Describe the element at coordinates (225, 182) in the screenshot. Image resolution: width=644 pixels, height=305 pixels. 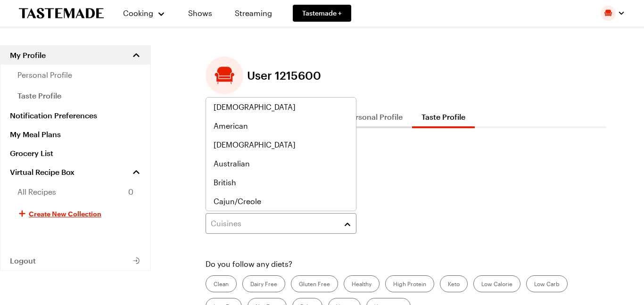
I see `span: British` at that location.